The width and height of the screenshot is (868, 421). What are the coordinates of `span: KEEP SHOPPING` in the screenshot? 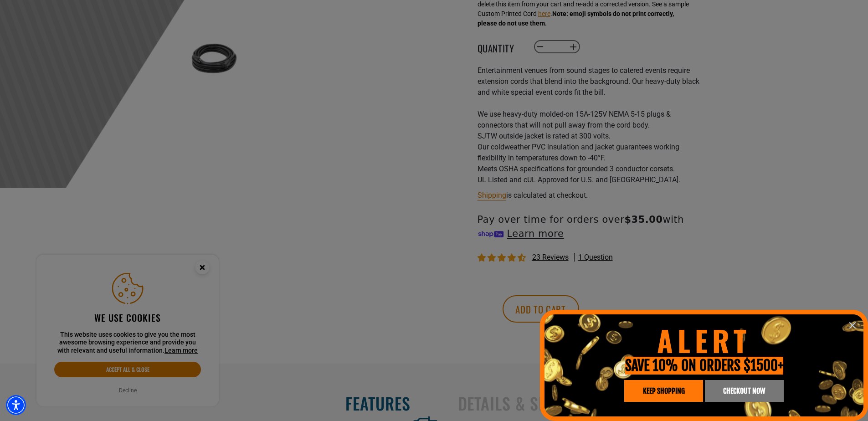 It's located at (663, 391).